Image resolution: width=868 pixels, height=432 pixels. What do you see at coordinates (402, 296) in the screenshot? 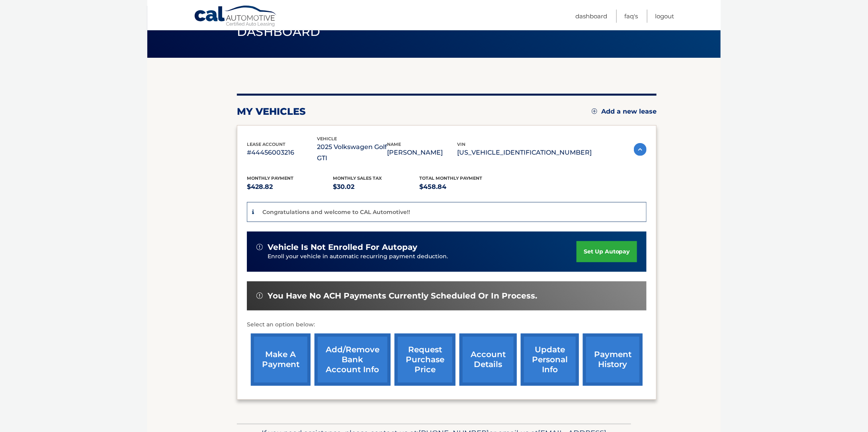
I see `span: You have no ACH payments currently scheduled or in process.` at bounding box center [402, 296].